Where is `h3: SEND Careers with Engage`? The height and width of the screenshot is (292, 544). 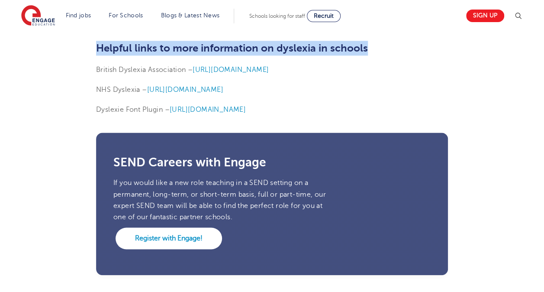
h3: SEND Careers with Engage is located at coordinates (272, 162).